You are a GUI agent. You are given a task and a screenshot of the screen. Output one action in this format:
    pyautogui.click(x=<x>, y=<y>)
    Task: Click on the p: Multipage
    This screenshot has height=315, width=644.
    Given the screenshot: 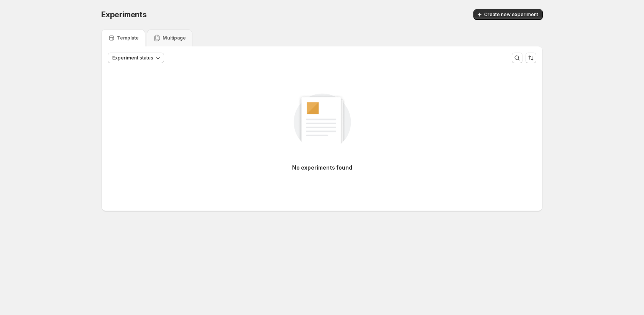 What is the action you would take?
    pyautogui.click(x=174, y=38)
    